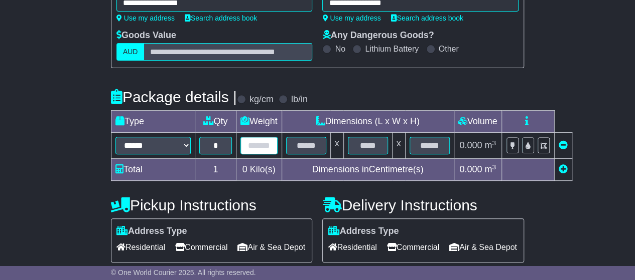 The image size is (635, 280). Describe the element at coordinates (477, 122) in the screenshot. I see `td: Volume` at that location.